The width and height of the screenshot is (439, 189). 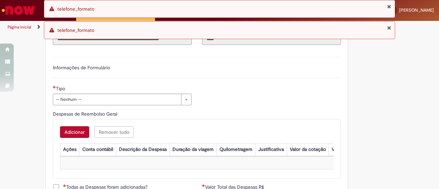 I want to click on span: Despesas de Reembolso Geral, so click(x=86, y=114).